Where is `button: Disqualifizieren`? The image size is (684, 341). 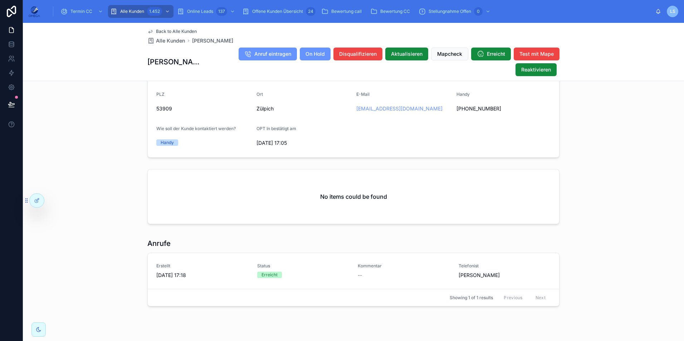 button: Disqualifizieren is located at coordinates (358, 54).